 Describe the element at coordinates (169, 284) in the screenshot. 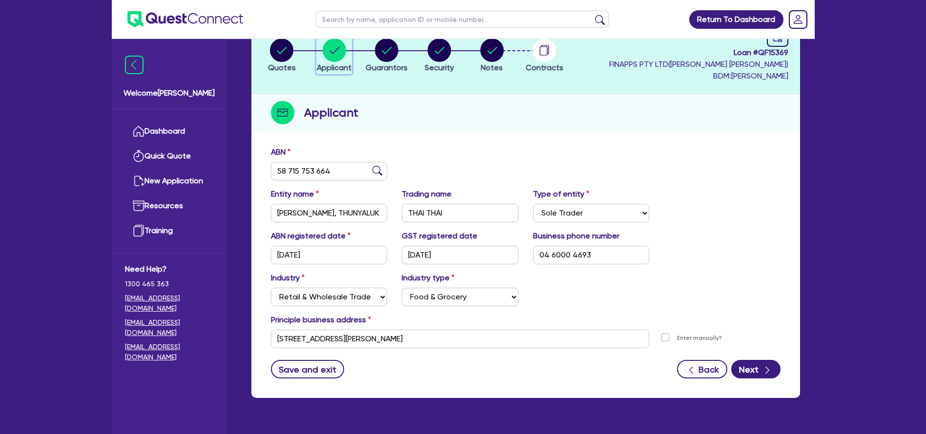

I see `span: 1300 465 363` at that location.